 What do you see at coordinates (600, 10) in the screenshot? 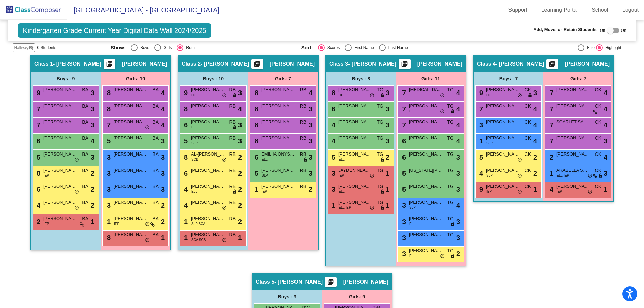
I see `a: School` at bounding box center [600, 10].